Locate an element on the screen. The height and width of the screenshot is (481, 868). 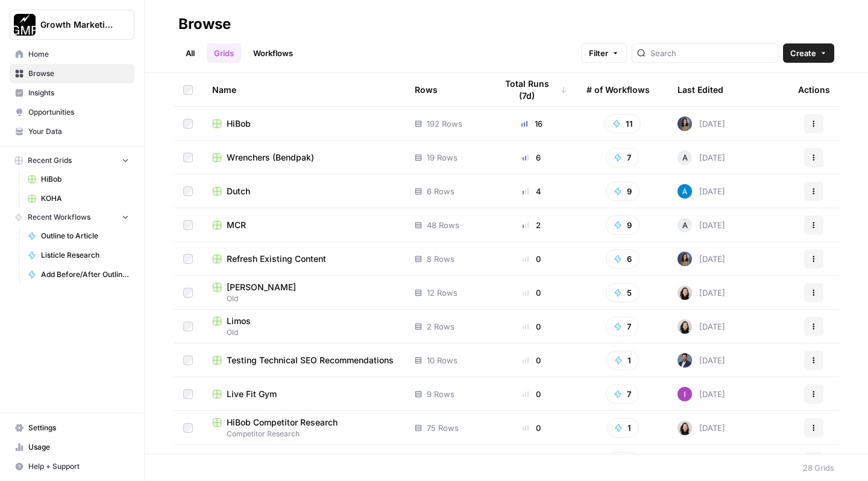
span: Add Before/After Outline to KB is located at coordinates (85, 274).